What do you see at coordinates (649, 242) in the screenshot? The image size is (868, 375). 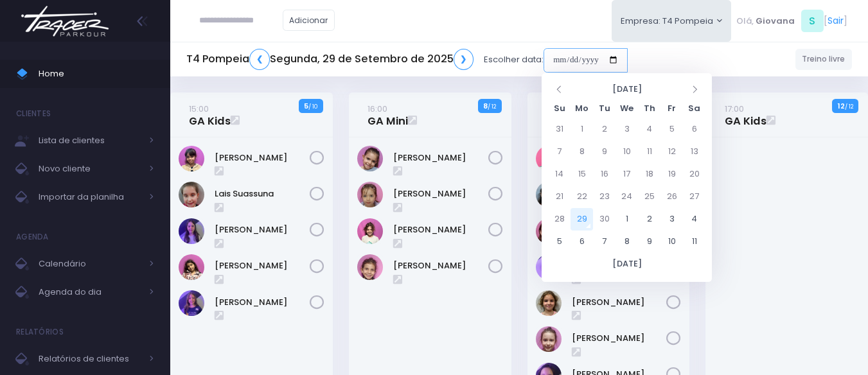 I see `td: 9` at bounding box center [649, 242].